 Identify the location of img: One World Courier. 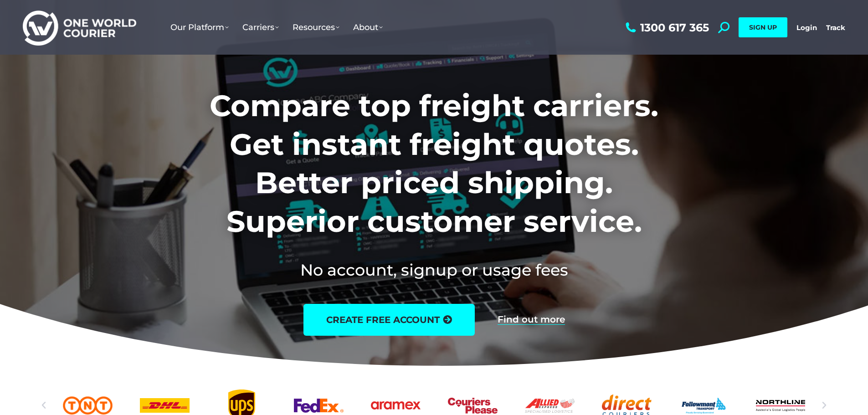
(79, 27).